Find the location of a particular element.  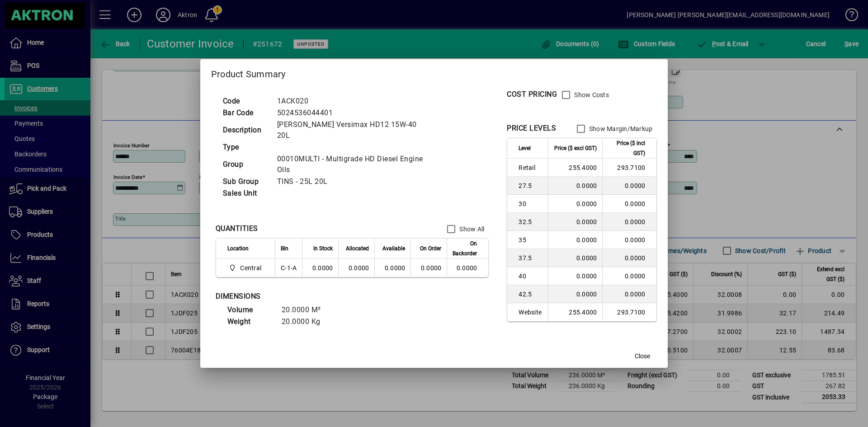

span: Bin is located at coordinates (284, 249).